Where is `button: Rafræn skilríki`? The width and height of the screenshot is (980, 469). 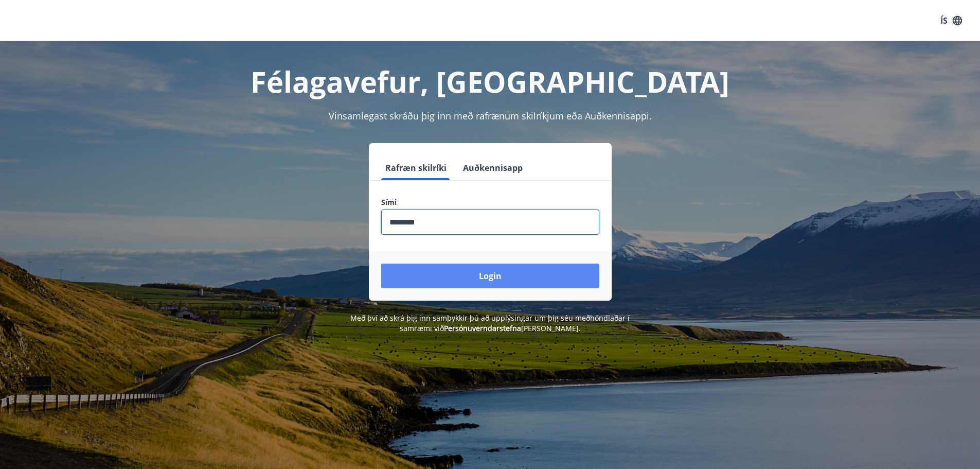
button: Rafræn skilríki is located at coordinates (415, 168).